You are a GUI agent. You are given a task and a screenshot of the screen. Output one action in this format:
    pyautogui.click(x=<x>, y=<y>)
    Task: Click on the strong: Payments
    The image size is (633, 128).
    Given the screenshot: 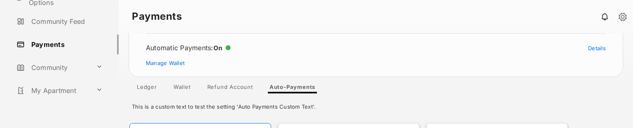 What is the action you would take?
    pyautogui.click(x=157, y=16)
    